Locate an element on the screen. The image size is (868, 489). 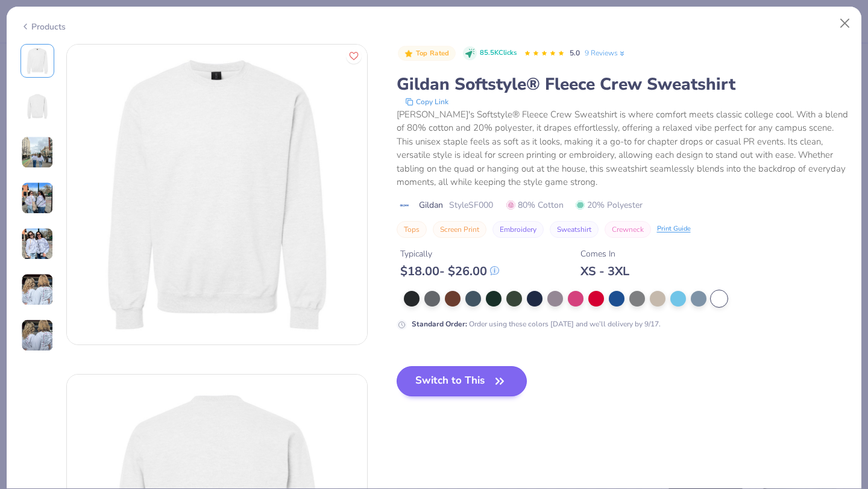
button: Close is located at coordinates (844, 23).